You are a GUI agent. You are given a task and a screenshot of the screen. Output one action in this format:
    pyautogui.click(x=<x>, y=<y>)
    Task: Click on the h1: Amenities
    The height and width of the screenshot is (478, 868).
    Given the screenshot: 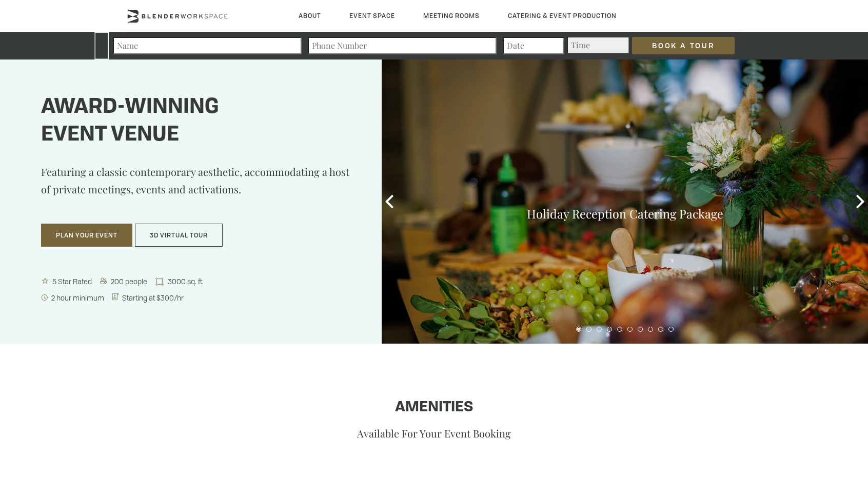 What is the action you would take?
    pyautogui.click(x=434, y=408)
    